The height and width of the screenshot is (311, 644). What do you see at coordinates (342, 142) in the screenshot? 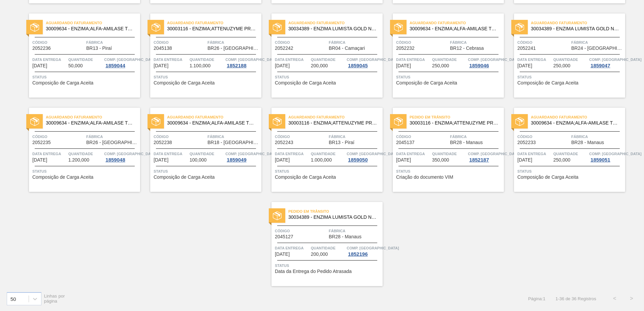
I see `span: BR13 - Piraí` at bounding box center [342, 142].